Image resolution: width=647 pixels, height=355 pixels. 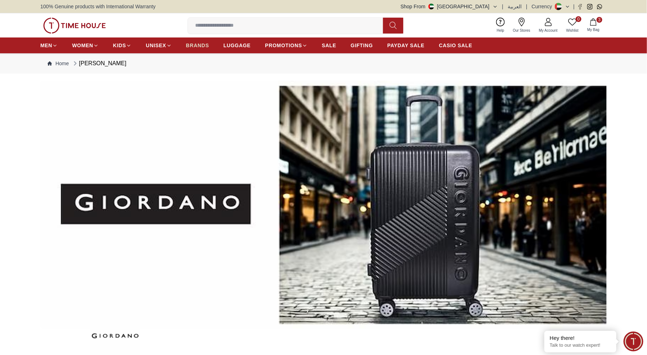 I want to click on a: MEN, so click(x=49, y=45).